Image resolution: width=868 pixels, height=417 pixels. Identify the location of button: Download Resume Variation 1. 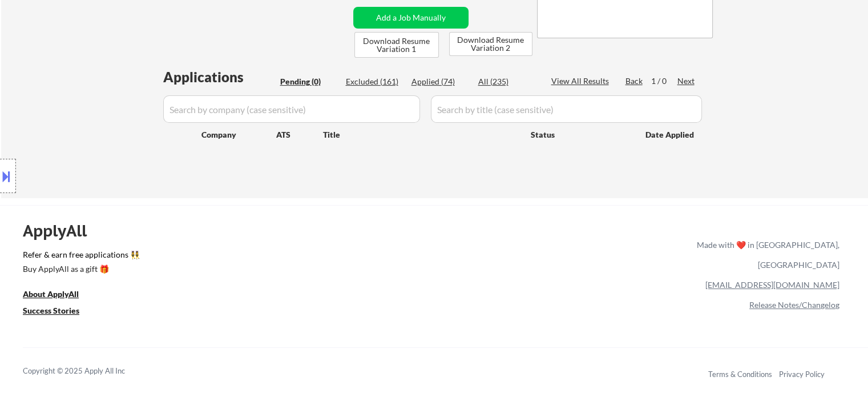
(397, 45).